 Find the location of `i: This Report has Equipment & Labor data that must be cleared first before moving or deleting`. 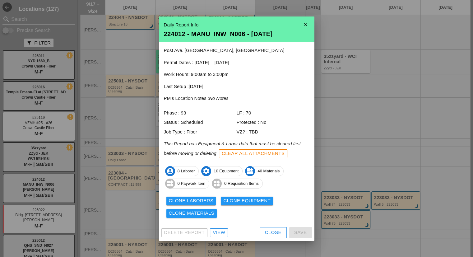

i: This Report has Equipment & Labor data that must be cleared first before moving or deleting is located at coordinates (232, 148).